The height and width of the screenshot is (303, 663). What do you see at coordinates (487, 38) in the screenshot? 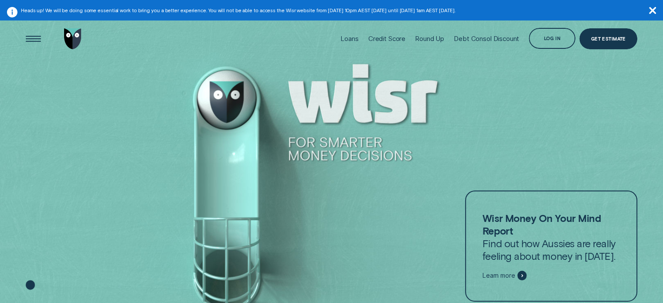
I see `div: Debt Consol Discount` at bounding box center [487, 38].